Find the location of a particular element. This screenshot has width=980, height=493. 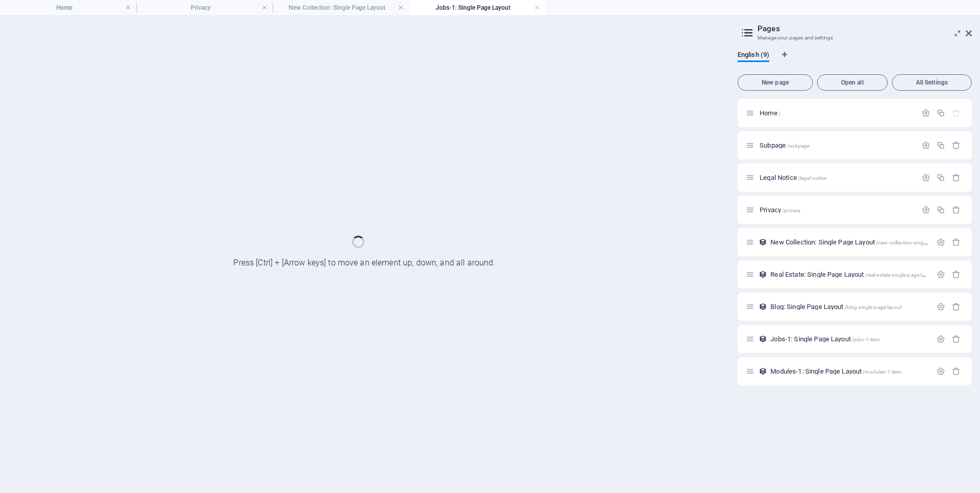

span: Modules-1: Single Page Layout is located at coordinates (836, 371).